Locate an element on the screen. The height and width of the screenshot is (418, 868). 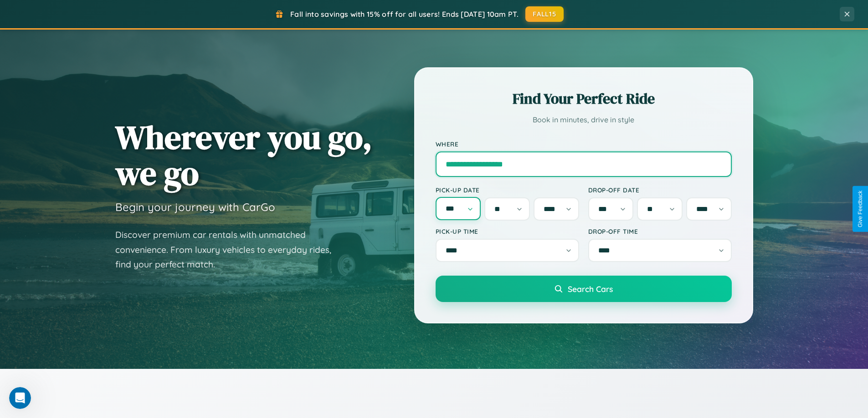
h2: Find Your Perfect Ride is located at coordinates (583, 99).